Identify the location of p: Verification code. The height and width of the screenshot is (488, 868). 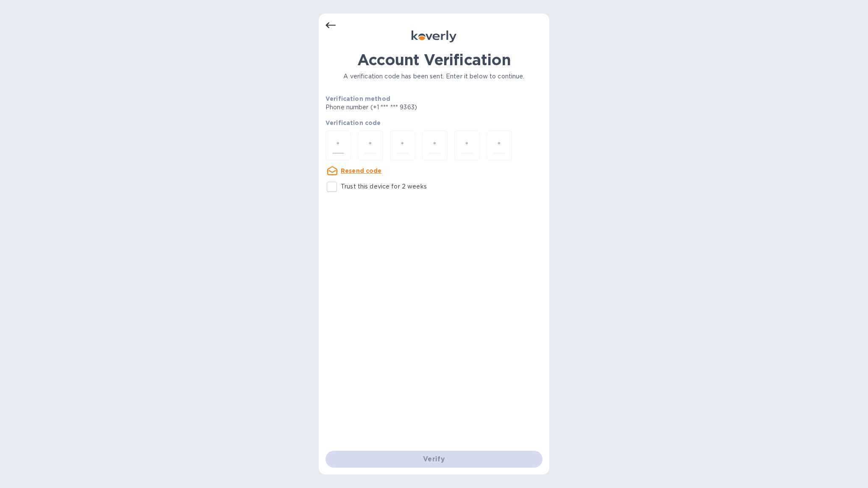
(434, 123).